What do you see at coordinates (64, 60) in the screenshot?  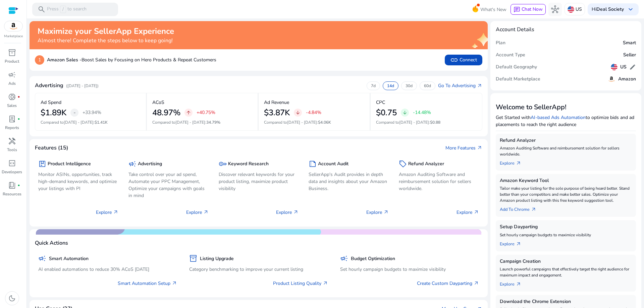 I see `b: Amazon Sales -` at bounding box center [64, 60].